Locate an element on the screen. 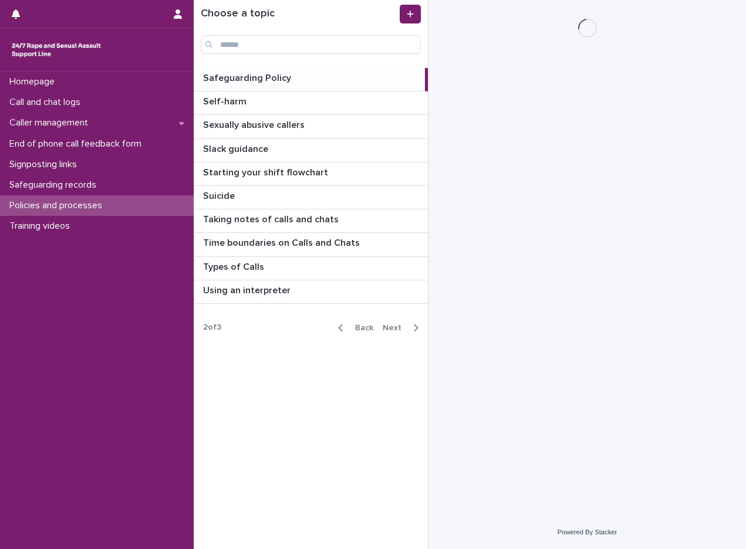 Image resolution: width=746 pixels, height=549 pixels. a: Using an interpreterUsing an interpreter is located at coordinates (311, 292).